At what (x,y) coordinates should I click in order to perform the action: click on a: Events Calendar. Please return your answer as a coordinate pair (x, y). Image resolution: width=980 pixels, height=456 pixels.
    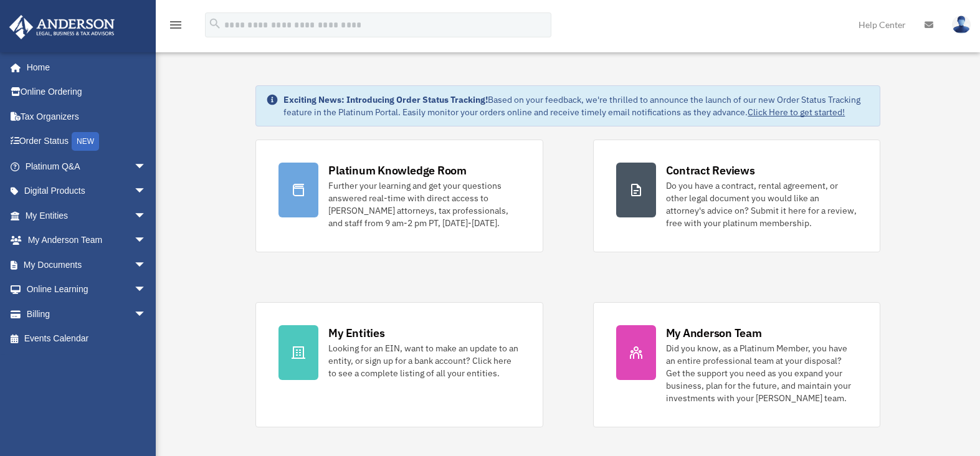
    Looking at the image, I should click on (87, 339).